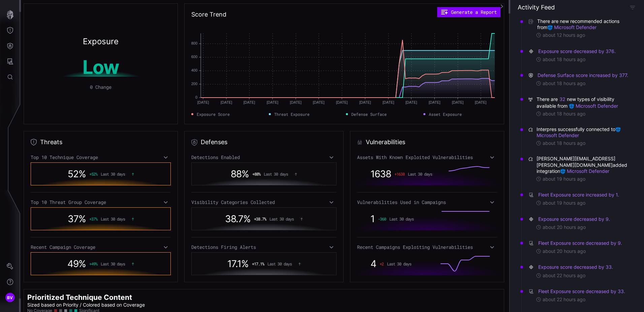 The image size is (644, 312). I want to click on button: Fleet Exposure score increased by 1., so click(579, 195).